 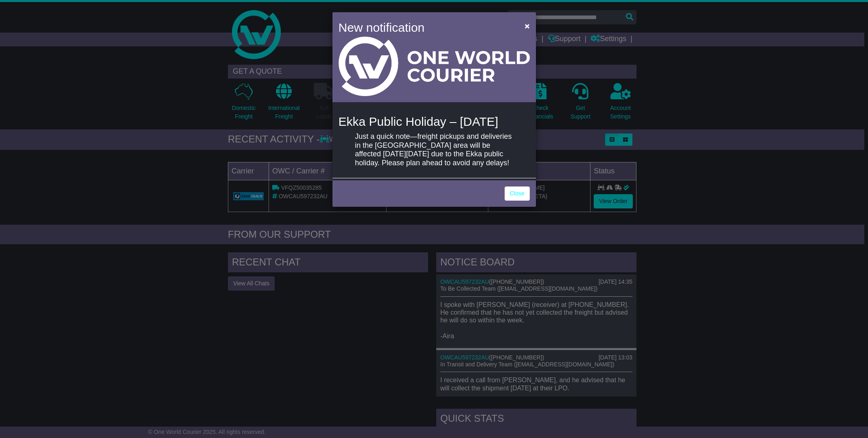 What do you see at coordinates (527, 26) in the screenshot?
I see `button: Close` at bounding box center [527, 26].